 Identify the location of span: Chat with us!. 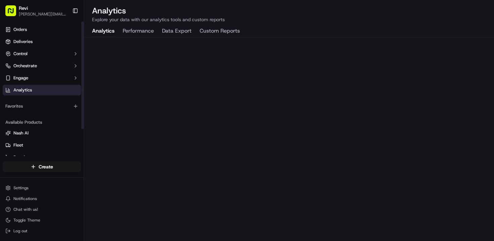
(26, 209).